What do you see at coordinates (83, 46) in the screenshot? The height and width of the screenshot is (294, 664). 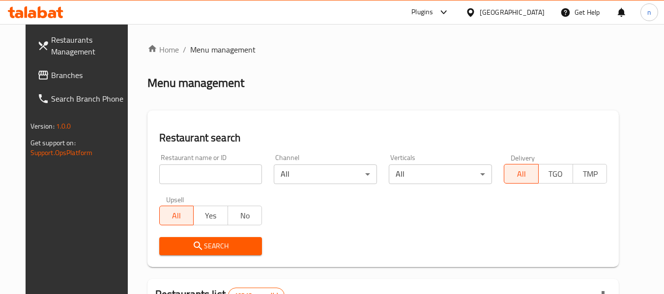 I see `a: Restaurants Management` at bounding box center [83, 46].